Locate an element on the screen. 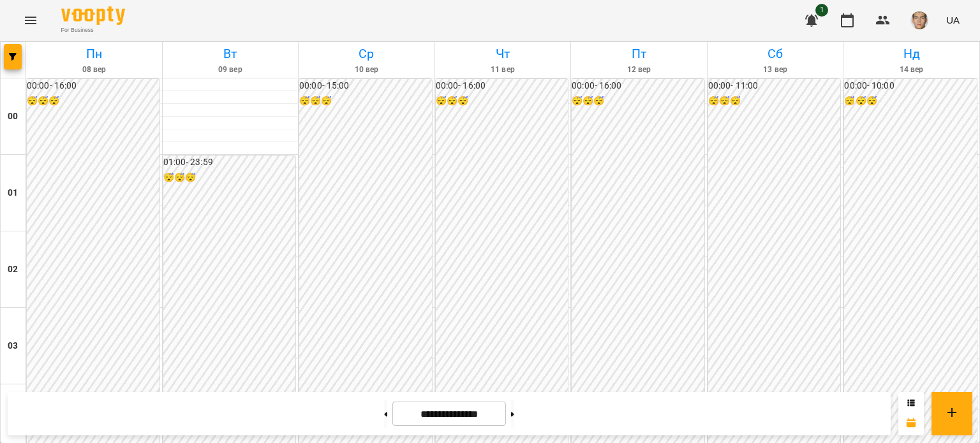 This screenshot has height=443, width=980. h6: Пн is located at coordinates (94, 53).